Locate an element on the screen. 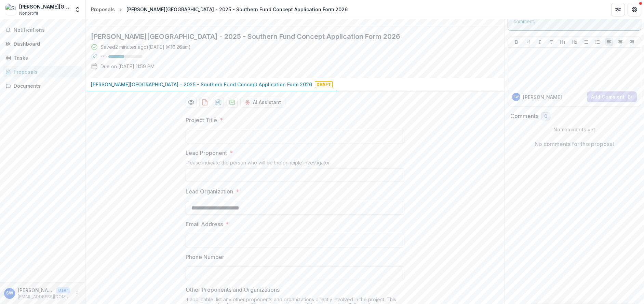  button: Open entity switcher is located at coordinates (78, 10).